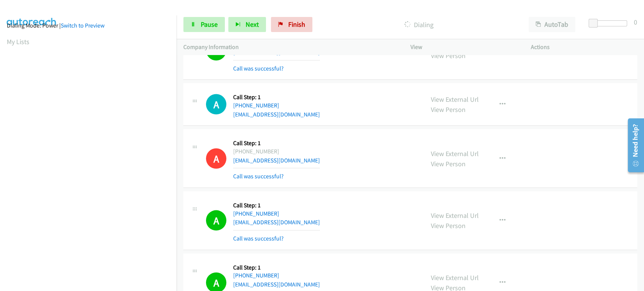 The height and width of the screenshot is (291, 644). I want to click on a: My Lists, so click(18, 41).